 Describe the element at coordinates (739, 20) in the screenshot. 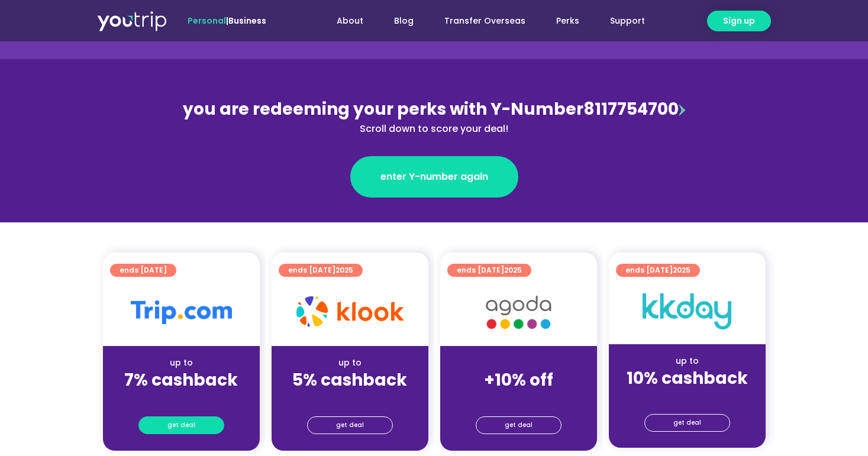

I see `span: Sign up` at that location.